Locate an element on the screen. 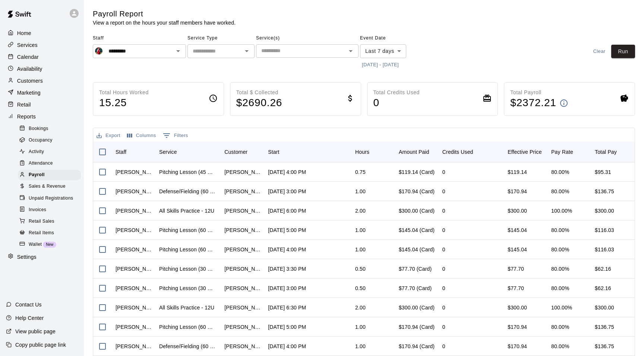 Image resolution: width=644 pixels, height=356 pixels. div: 0.50 is located at coordinates (360, 269).